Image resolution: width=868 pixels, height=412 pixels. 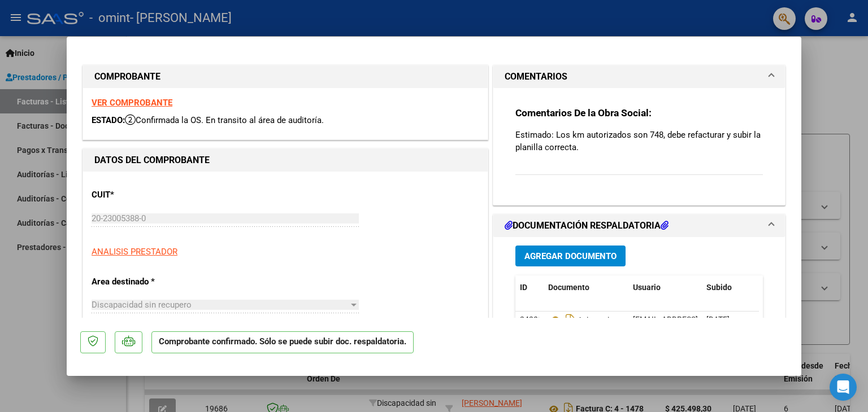 I want to click on strong: VER COMPROBANTE, so click(x=132, y=103).